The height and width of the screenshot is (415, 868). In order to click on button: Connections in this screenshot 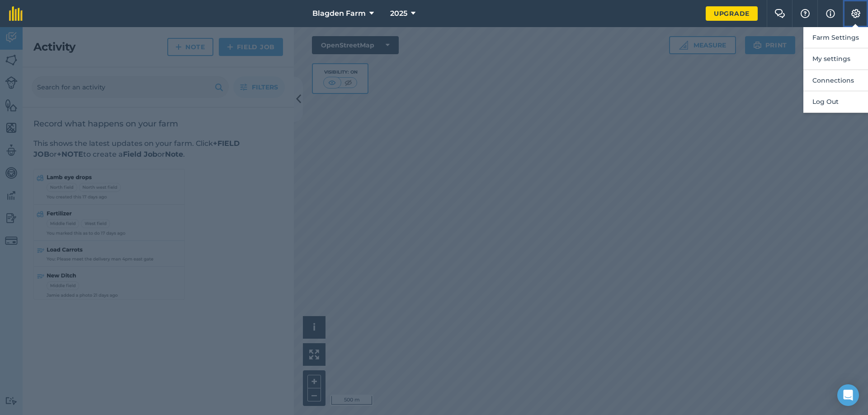, I will do `click(835, 81)`.